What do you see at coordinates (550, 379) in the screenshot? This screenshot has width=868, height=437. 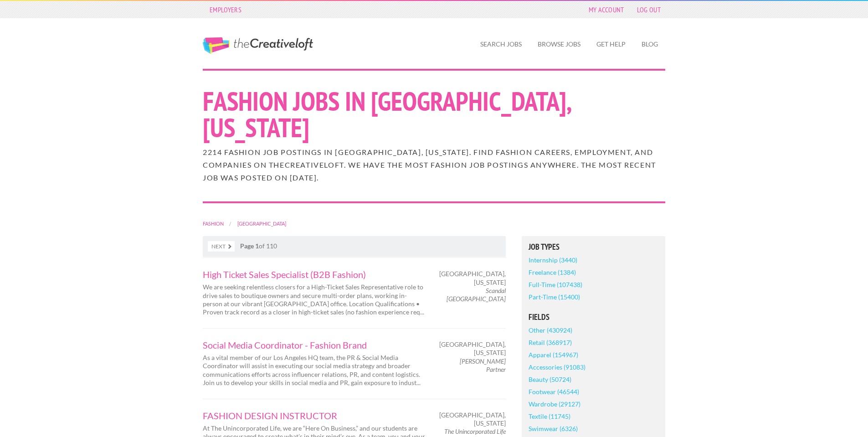 I see `a: Beauty (50724)` at bounding box center [550, 379].